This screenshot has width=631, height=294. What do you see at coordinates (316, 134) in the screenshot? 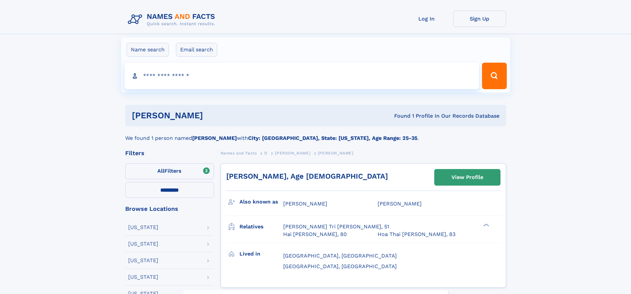
I see `div: We found 1 person named with .` at bounding box center [316, 134].